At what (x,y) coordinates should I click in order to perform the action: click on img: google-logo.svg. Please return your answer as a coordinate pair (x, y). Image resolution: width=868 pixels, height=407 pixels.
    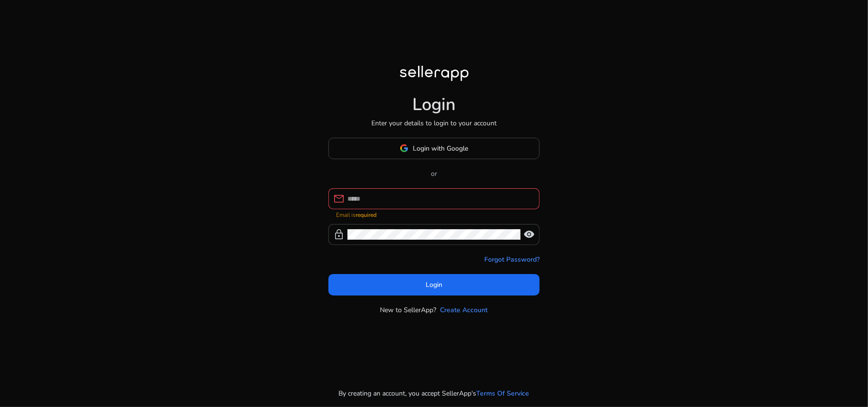
    Looking at the image, I should click on (404, 148).